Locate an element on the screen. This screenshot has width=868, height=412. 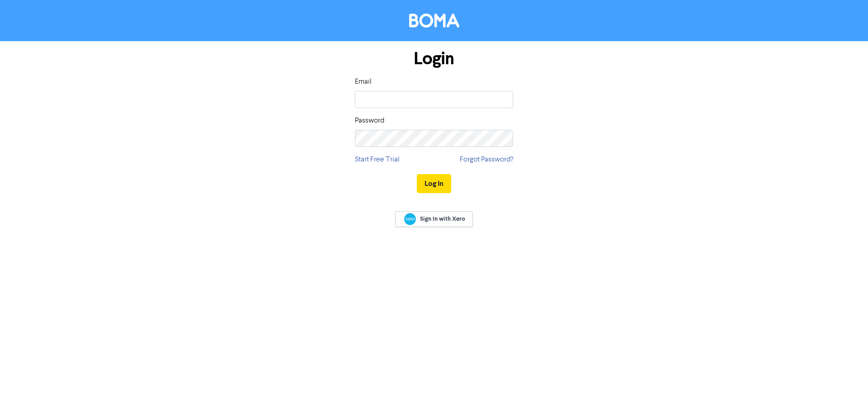
a: Forgot Password? is located at coordinates (486, 160).